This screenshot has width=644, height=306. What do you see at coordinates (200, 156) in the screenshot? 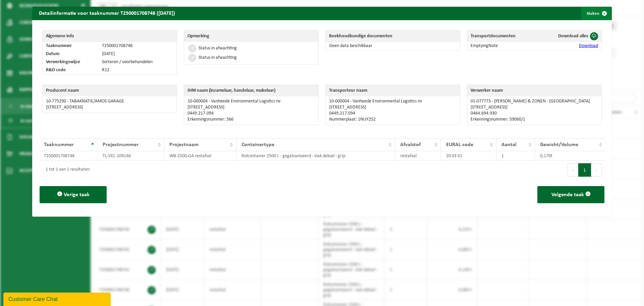
I see `td: WB-2500-GA restafval` at bounding box center [200, 156].